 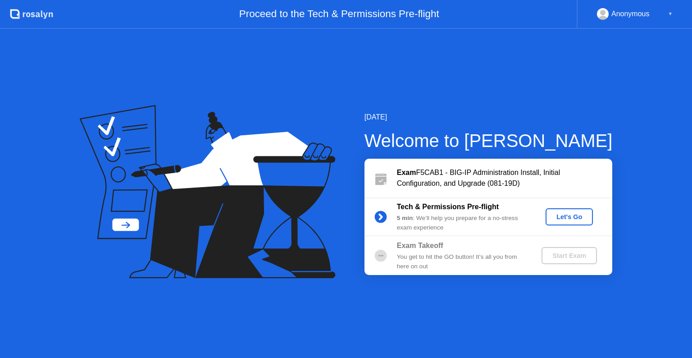 I want to click on button: Start Exam, so click(x=569, y=255).